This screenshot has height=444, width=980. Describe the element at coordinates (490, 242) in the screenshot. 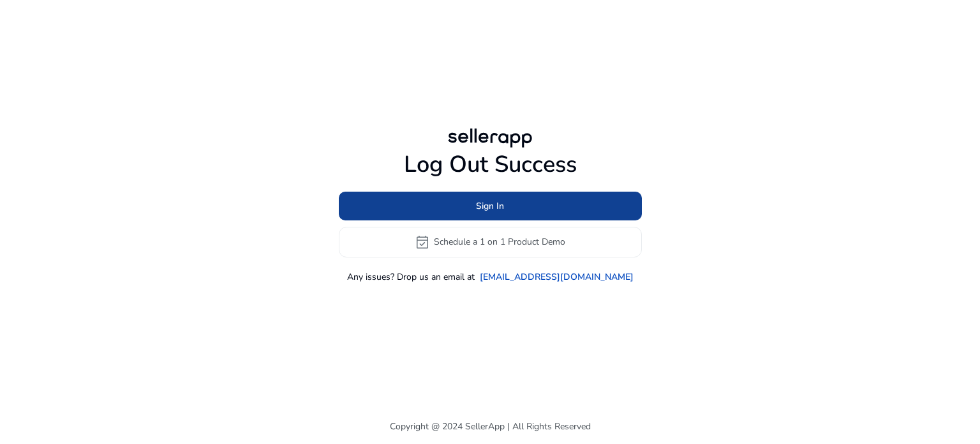

I see `button: event_availableSchedule a 1 on 1 Product Demo` at that location.